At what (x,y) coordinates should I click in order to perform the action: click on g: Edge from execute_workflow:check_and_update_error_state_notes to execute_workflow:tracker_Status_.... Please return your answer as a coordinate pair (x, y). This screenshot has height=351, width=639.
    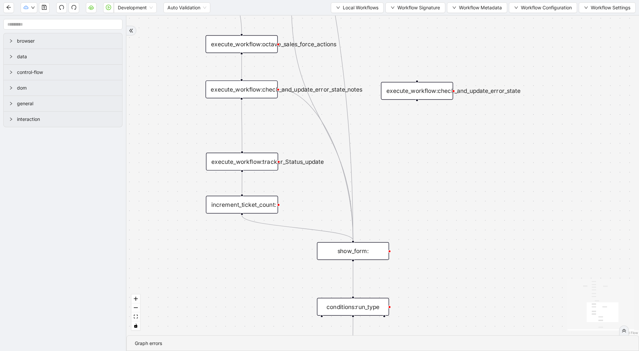
    Looking at the image, I should click on (241, 125).